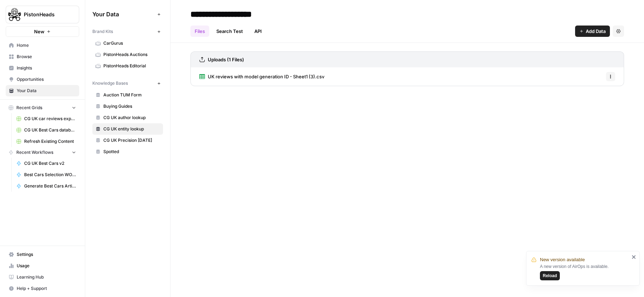 This screenshot has width=644, height=297. I want to click on span: Browse, so click(46, 57).